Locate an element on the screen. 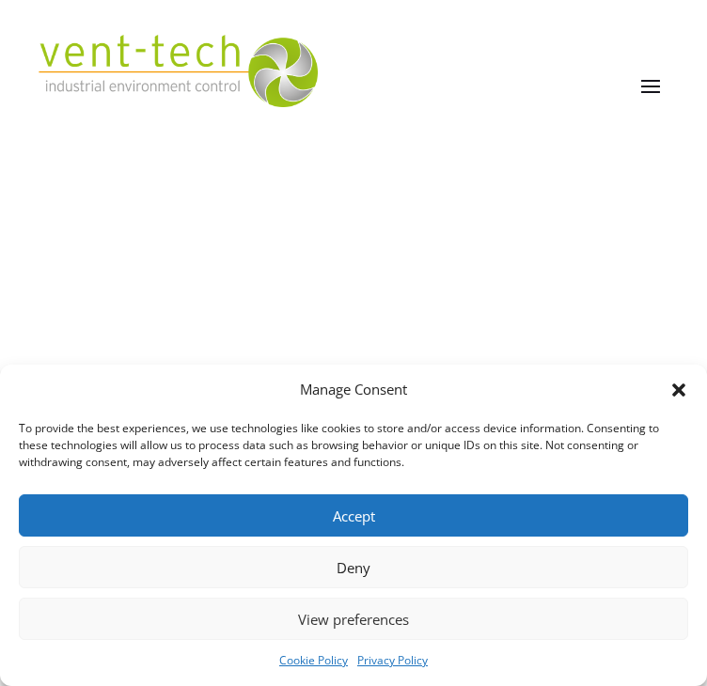  div: To provide the best experiences, we use technologies like cookies to store and/or access device i... is located at coordinates (353, 446).